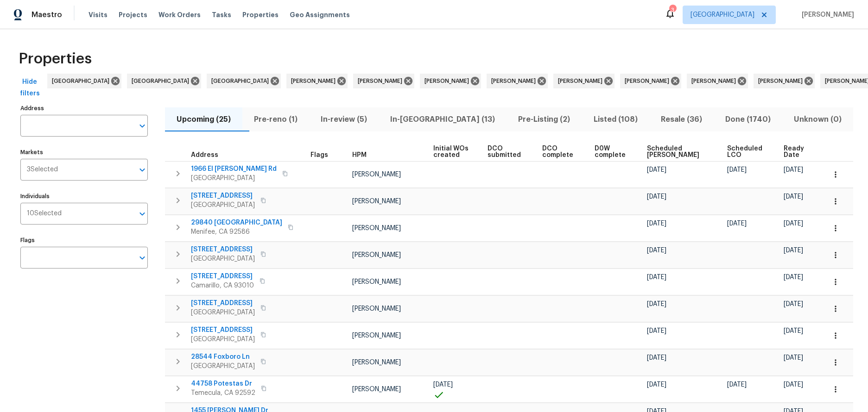  Describe the element at coordinates (179, 15) in the screenshot. I see `span: Work Orders` at that location.